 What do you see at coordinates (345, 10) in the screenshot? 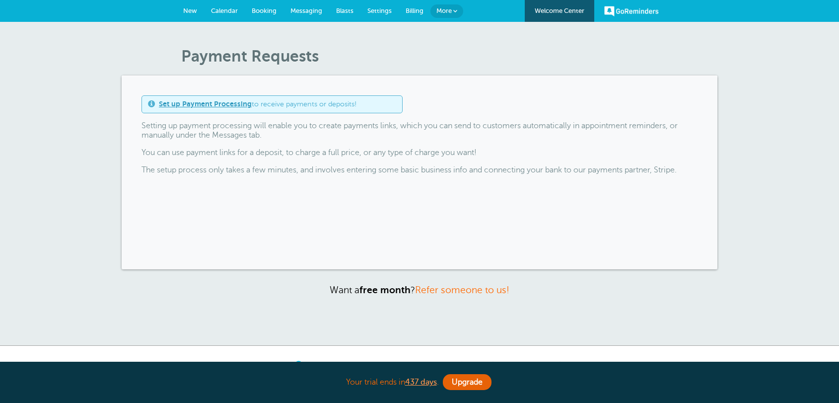
I see `span: Blasts` at bounding box center [345, 10].